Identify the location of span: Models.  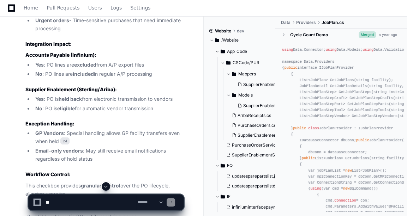
(245, 95).